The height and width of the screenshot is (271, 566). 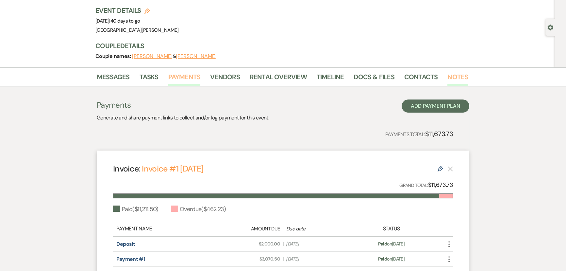 I want to click on a: Deposit, so click(x=125, y=243).